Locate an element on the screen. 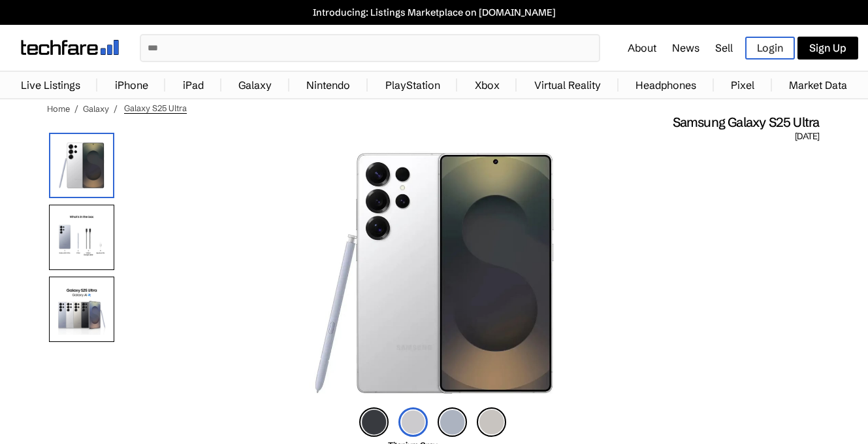  a: Market Data is located at coordinates (818, 85).